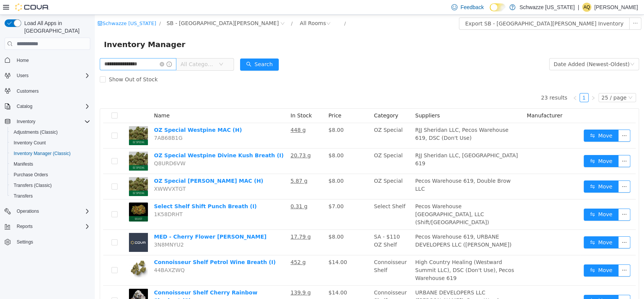 The height and width of the screenshot is (299, 644). What do you see at coordinates (367, 119) in the screenshot?
I see `span: RJJ Sheridan LLC, Pecos Warehouse 619, DSC (Don't Use)` at bounding box center [367, 119].